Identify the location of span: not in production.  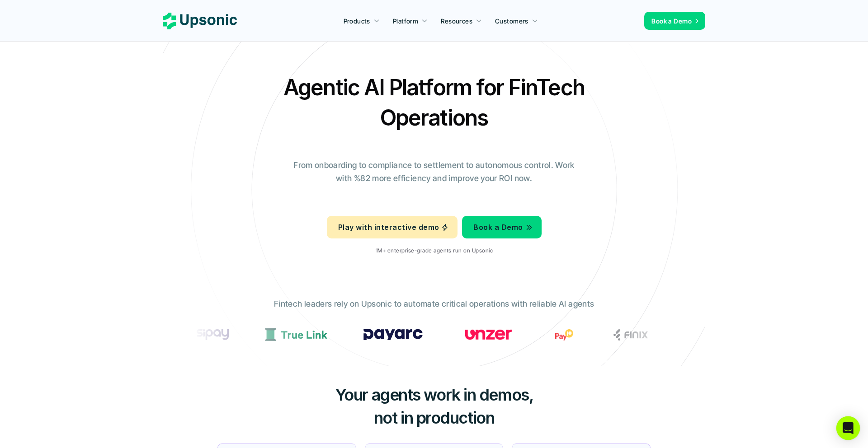
(434, 418).